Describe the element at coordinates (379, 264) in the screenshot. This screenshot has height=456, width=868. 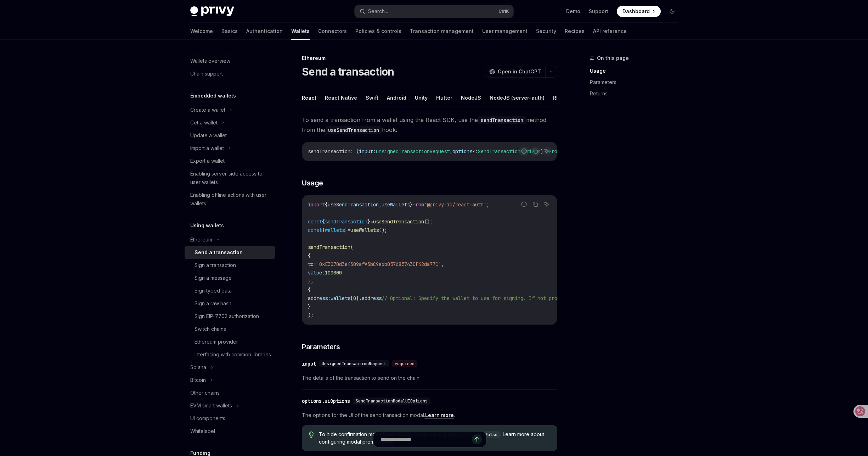
I see `span: '0xE3070d3e4309afA3bC9a6b057685743CF42da77C'` at that location.